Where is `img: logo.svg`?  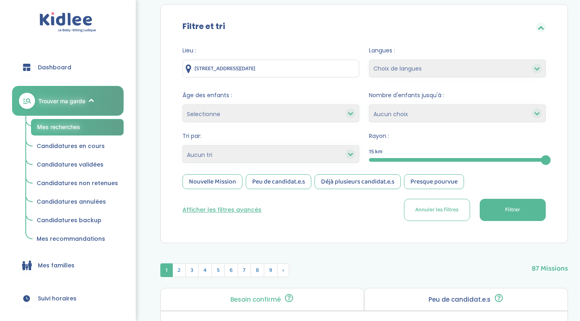 img: logo.svg is located at coordinates (68, 22).